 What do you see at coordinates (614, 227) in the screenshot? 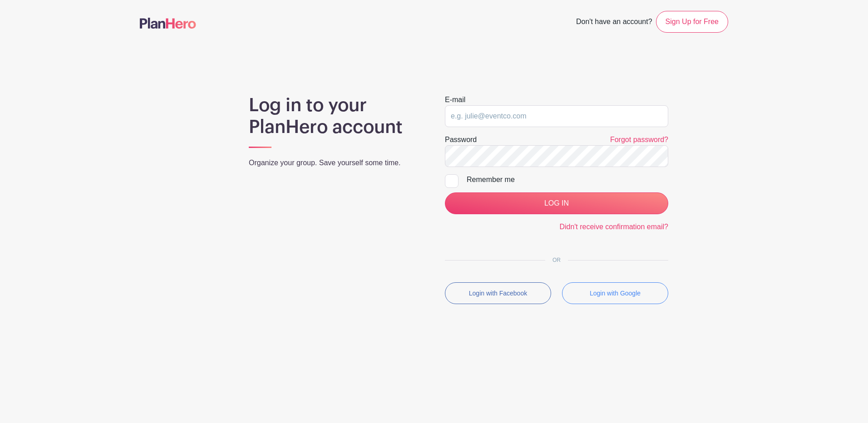
I see `a: Didn't receive confirmation email?` at bounding box center [614, 227].